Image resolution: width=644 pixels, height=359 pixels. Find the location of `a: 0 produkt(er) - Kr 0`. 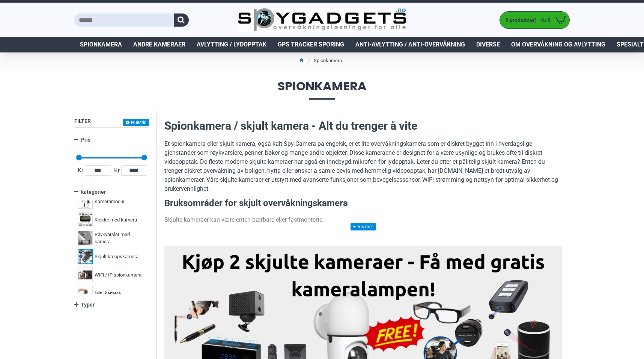

a: 0 produkt(er) - Kr 0 is located at coordinates (534, 20).